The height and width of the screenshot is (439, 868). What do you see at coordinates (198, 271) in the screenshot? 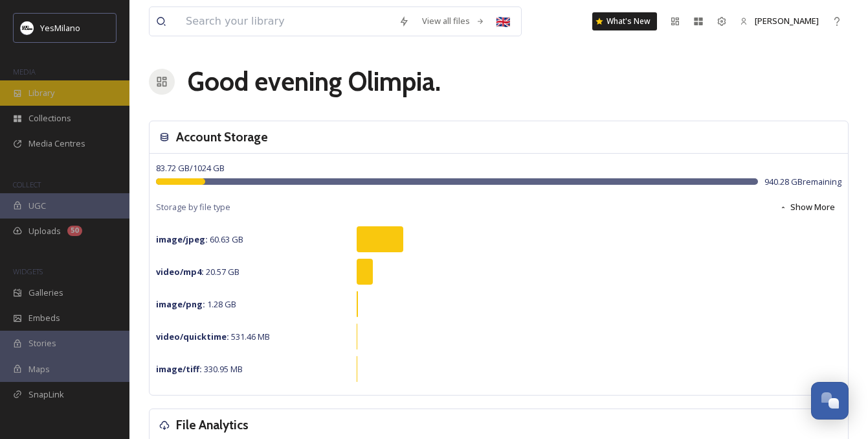
I see `span: 20.57 GB` at bounding box center [198, 271].